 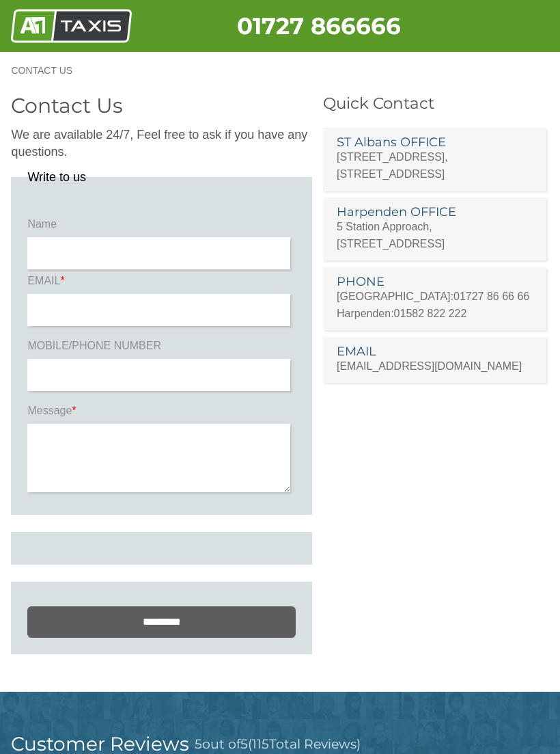 I want to click on label: MOBILE/PHONE NUMBER, so click(x=161, y=349).